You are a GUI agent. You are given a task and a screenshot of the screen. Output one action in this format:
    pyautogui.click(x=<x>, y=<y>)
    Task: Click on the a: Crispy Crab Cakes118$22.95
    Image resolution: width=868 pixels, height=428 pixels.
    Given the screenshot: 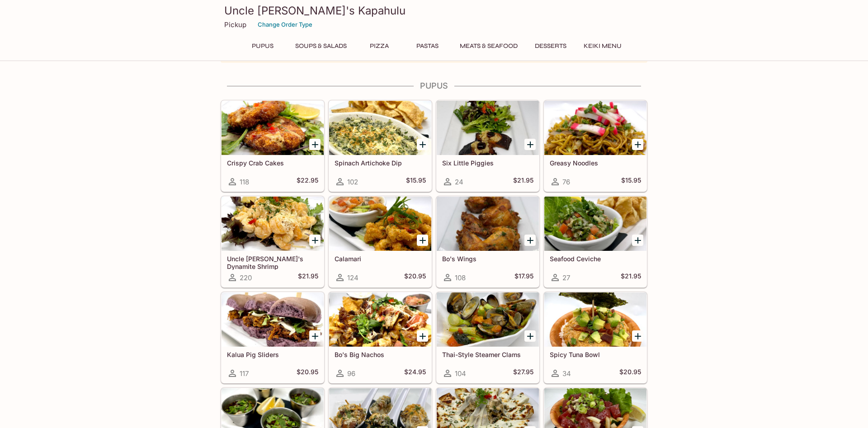 What is the action you would take?
    pyautogui.click(x=272, y=146)
    